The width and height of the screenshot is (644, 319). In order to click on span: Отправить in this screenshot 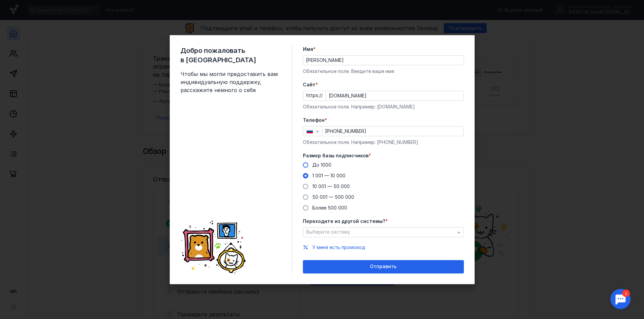, I will do `click(383, 267)`.